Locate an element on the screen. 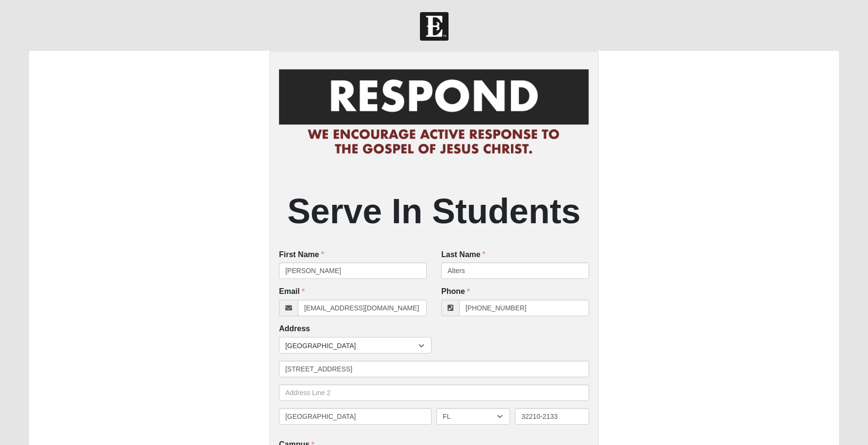  h2: Serve In Students is located at coordinates (434, 211).